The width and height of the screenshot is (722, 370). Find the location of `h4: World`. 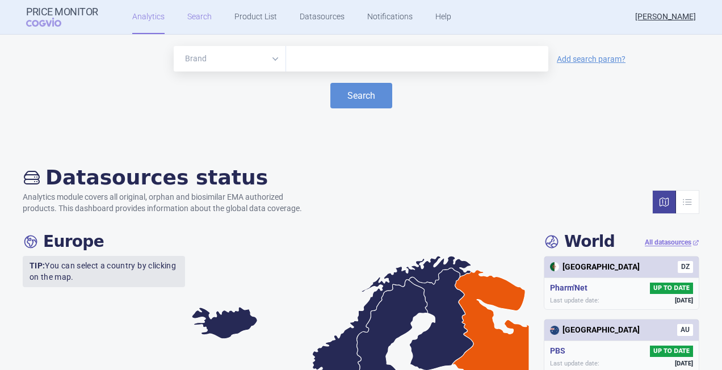

h4: World is located at coordinates (579, 242).